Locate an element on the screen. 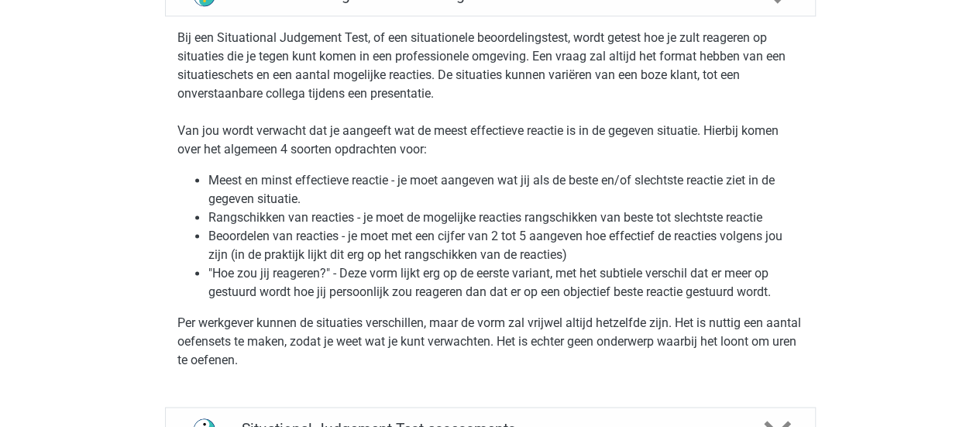  li: Beoordelen van reacties - je moet met een cijfer van 2 tot 5 aangeven hoe effectief de reacties v... is located at coordinates (506, 246).